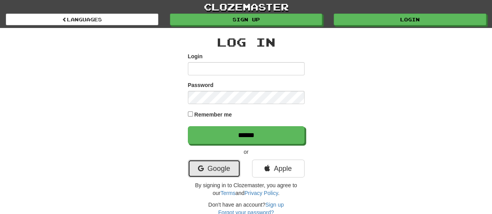 The image size is (492, 214). What do you see at coordinates (246, 152) in the screenshot?
I see `p: or` at bounding box center [246, 152].